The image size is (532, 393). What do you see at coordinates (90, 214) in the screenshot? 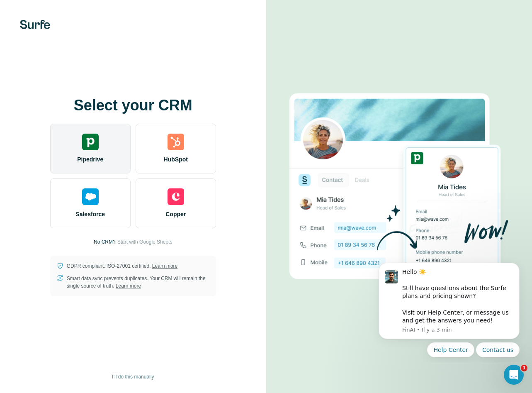
I see `span: Salesforce` at bounding box center [90, 214].